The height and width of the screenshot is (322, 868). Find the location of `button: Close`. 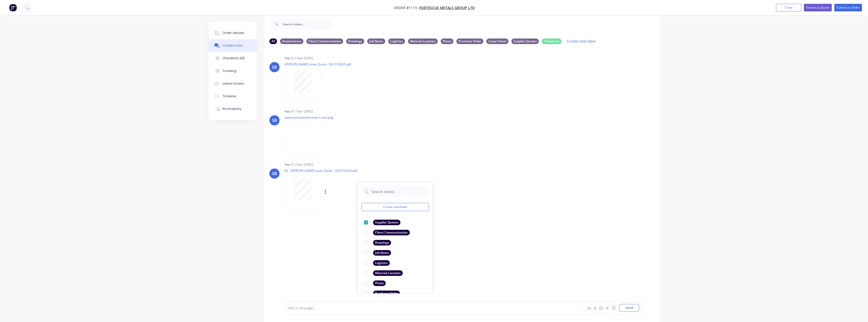

button: Close is located at coordinates (788, 8).